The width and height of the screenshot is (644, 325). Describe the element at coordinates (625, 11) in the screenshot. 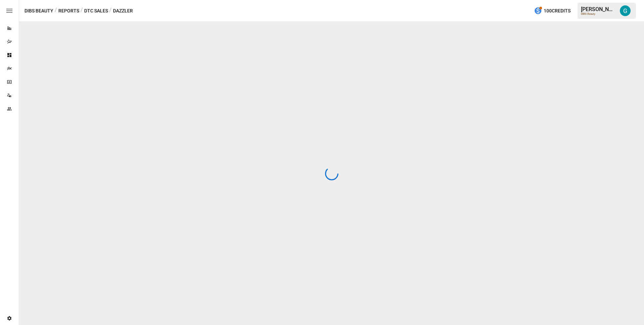

I see `img: Gavin Acres` at that location.